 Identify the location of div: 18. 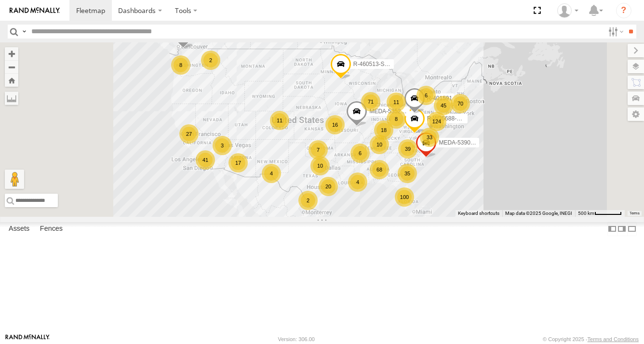
(383, 130).